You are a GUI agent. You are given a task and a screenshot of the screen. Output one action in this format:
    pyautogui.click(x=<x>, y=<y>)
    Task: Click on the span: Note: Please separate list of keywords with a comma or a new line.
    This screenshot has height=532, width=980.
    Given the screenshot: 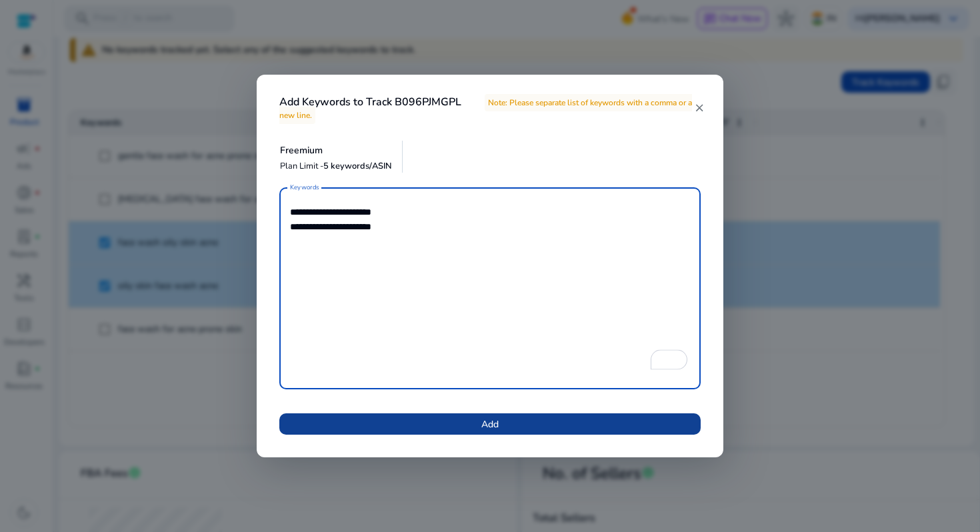 What is the action you would take?
    pyautogui.click(x=486, y=108)
    